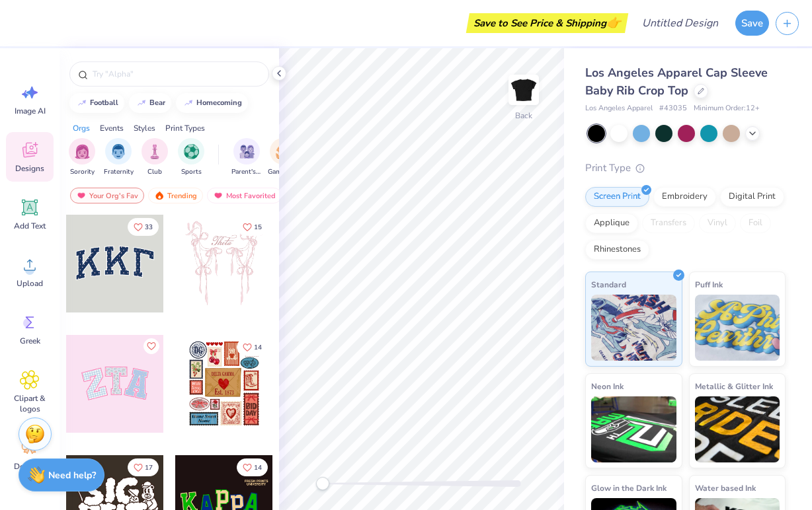 Image resolution: width=812 pixels, height=510 pixels. What do you see at coordinates (157, 103) in the screenshot?
I see `div: bear` at bounding box center [157, 103].